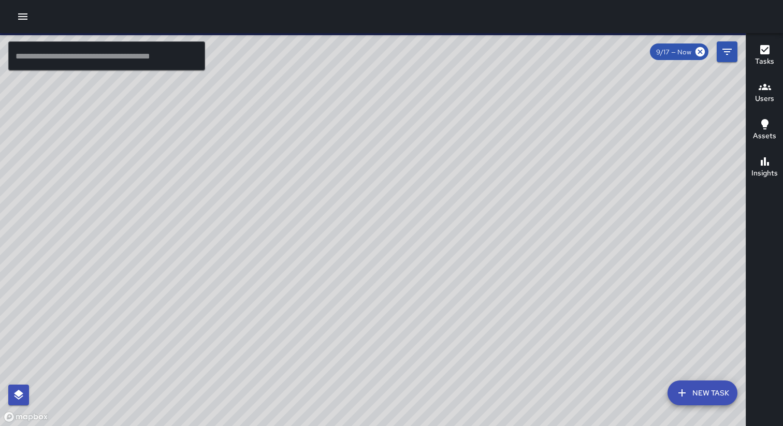 The width and height of the screenshot is (783, 426). Describe the element at coordinates (764, 62) in the screenshot. I see `h6: Tasks` at that location.